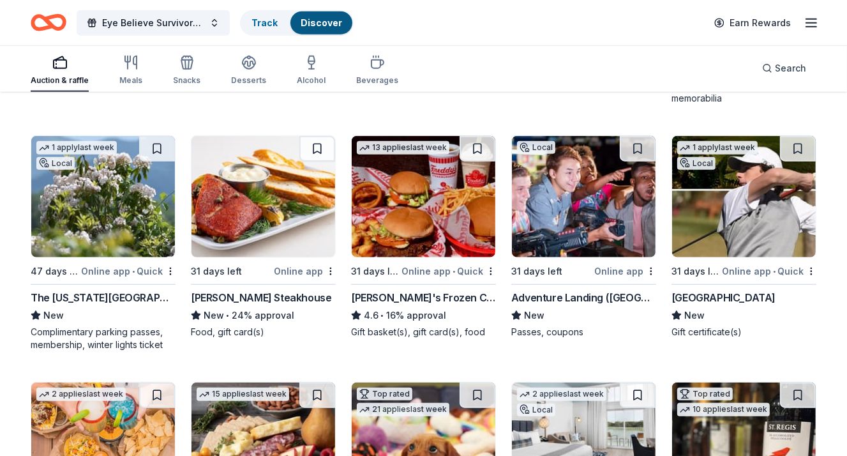  What do you see at coordinates (423, 197) in the screenshot?
I see `img: Image for Freddy's Frozen Custard & Steakburgers` at bounding box center [423, 197].